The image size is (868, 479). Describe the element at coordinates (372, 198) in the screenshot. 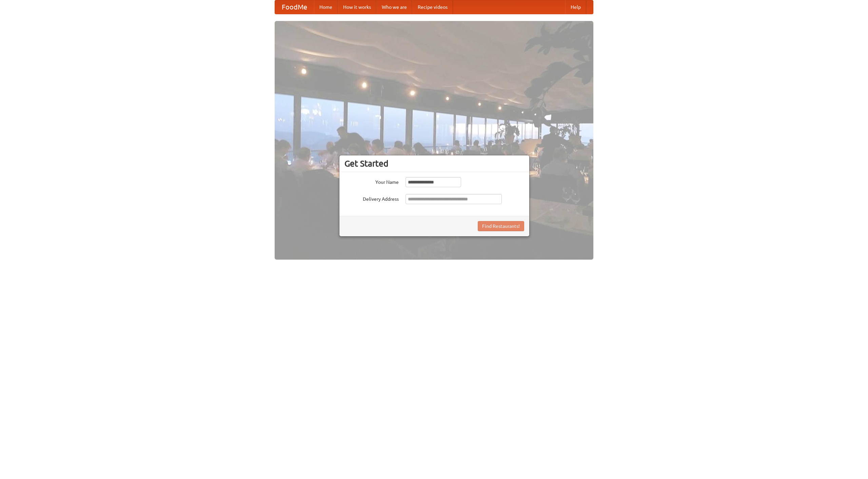

I see `label: Delivery Address` at that location.